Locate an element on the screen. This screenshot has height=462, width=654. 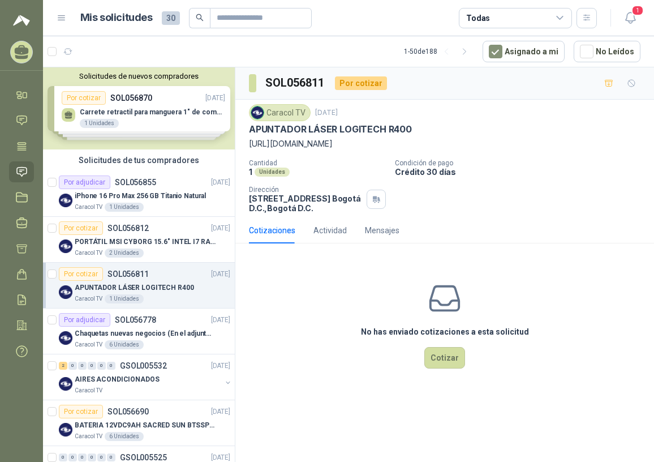
p: Condición de pago is located at coordinates (522, 163).